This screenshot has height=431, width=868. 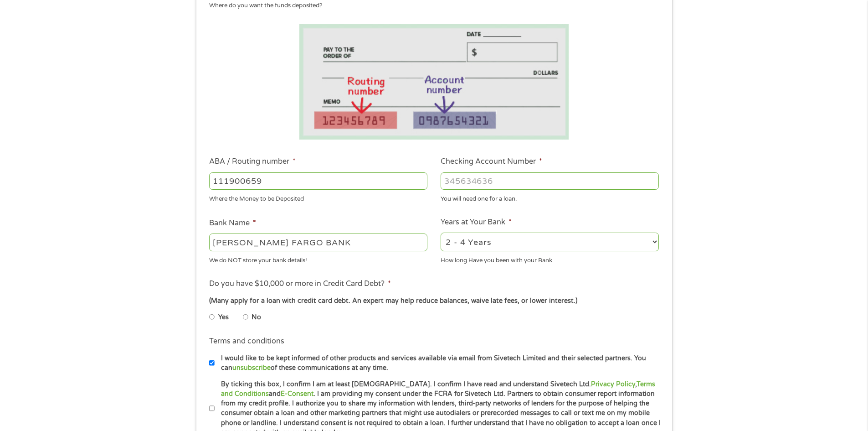 I want to click on a: unsubscribe, so click(x=251, y=367).